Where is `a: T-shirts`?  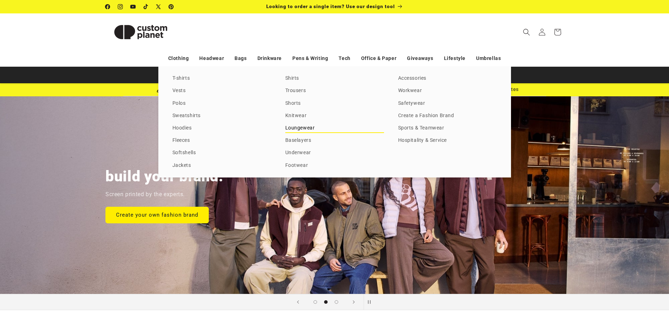 a: T-shirts is located at coordinates (222, 78).